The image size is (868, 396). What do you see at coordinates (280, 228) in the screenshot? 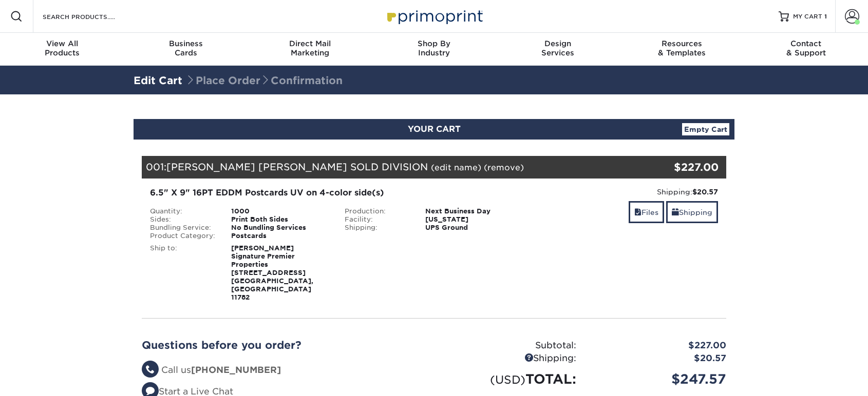
I see `div: No Bundling Services` at bounding box center [280, 228].